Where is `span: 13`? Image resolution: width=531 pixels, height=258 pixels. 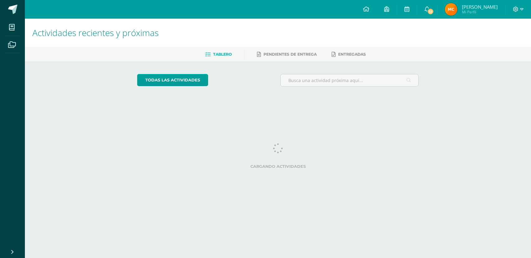
span: 13 is located at coordinates (431, 12).